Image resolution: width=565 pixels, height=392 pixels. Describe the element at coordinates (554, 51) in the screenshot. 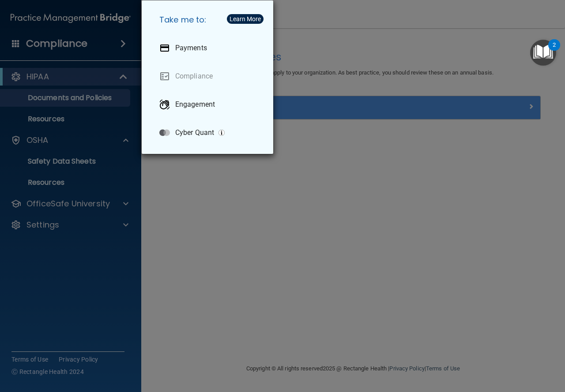

I see `div: 2` at that location.